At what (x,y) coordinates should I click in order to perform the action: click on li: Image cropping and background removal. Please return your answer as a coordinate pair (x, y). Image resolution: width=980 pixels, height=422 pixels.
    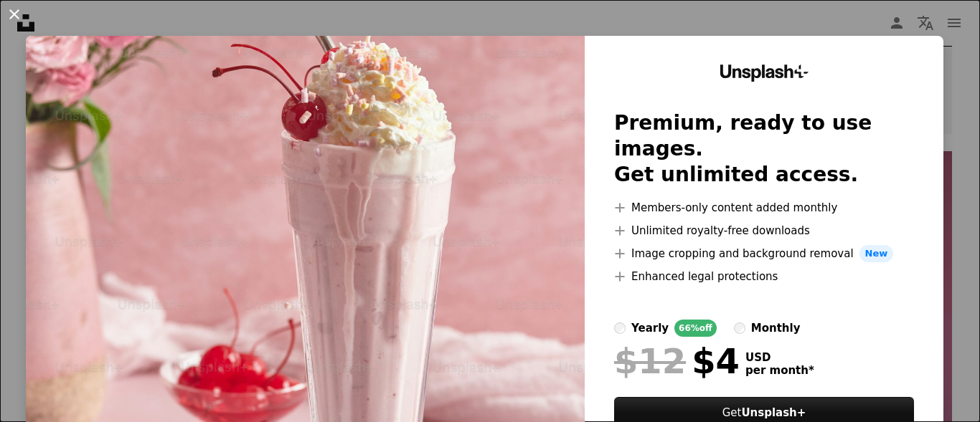
    Looking at the image, I should click on (765, 254).